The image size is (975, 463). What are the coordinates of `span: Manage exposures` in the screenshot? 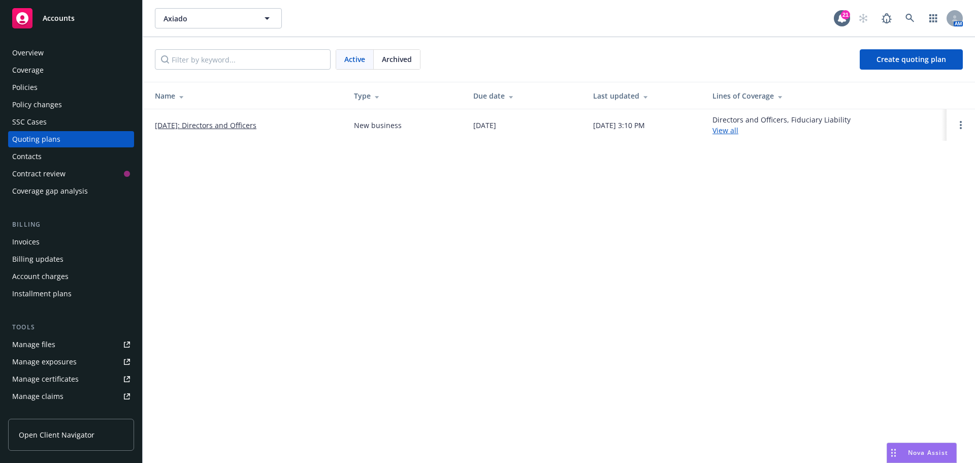 It's located at (71, 362).